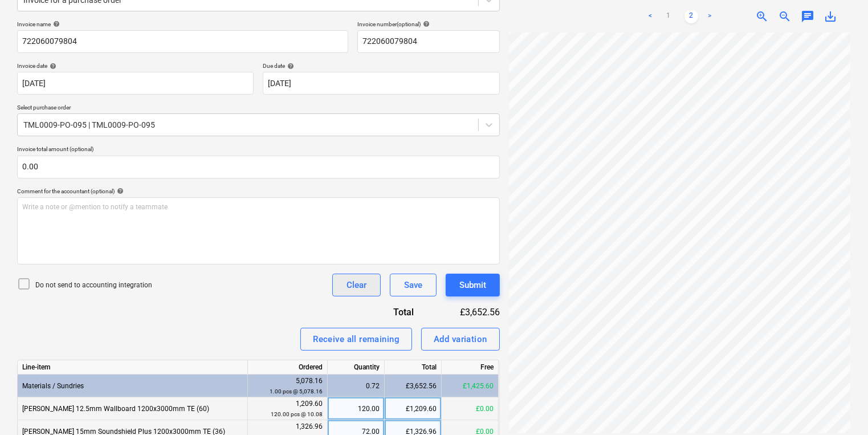 The width and height of the screenshot is (868, 435). I want to click on div: Quantity, so click(356, 367).